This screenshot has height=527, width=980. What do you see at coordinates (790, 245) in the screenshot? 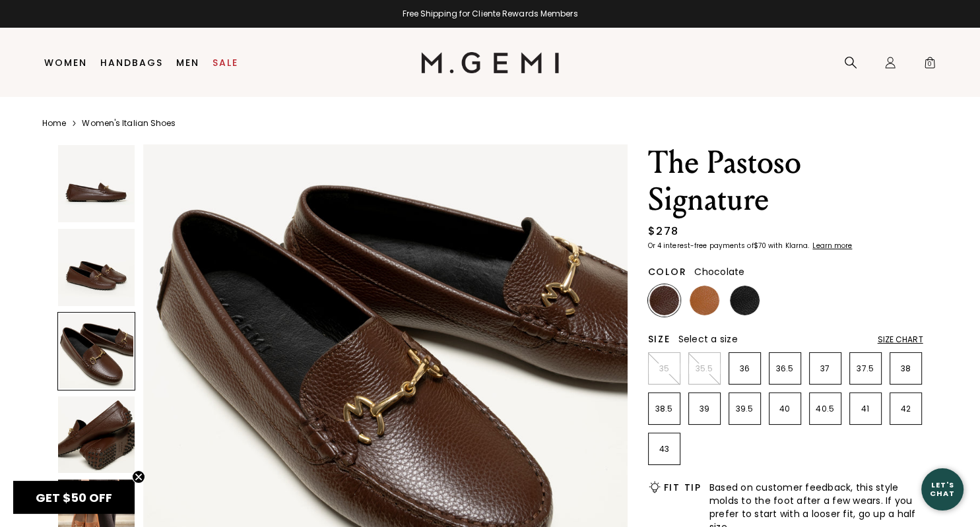
I see `klarna-placement-style-body: with Klarna` at bounding box center [790, 245].